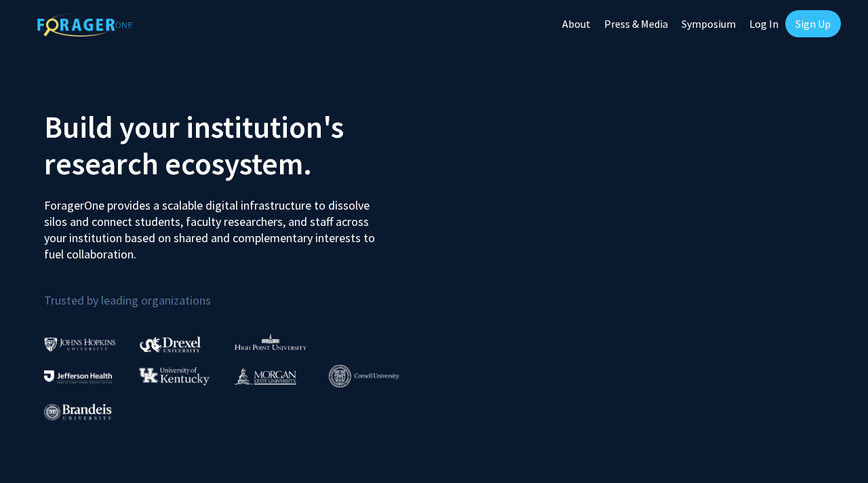  What do you see at coordinates (364, 376) in the screenshot?
I see `img: Cornell University` at bounding box center [364, 376].